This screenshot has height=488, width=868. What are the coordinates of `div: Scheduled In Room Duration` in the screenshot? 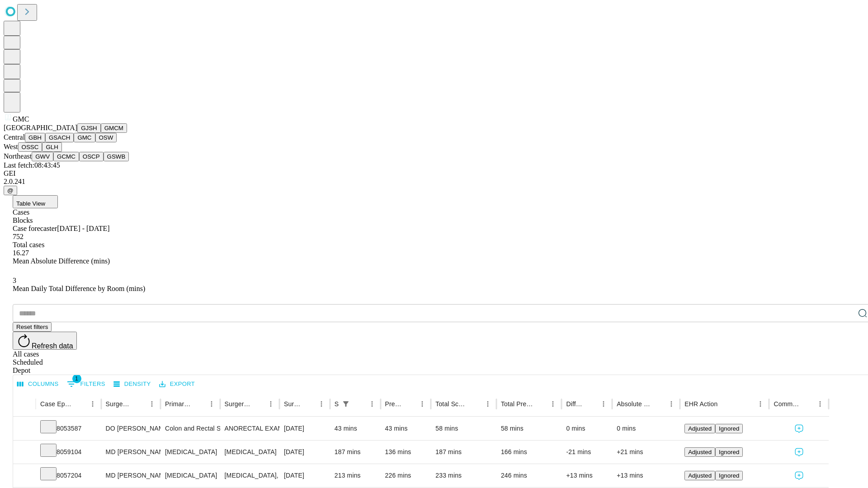 It's located at (337, 404).